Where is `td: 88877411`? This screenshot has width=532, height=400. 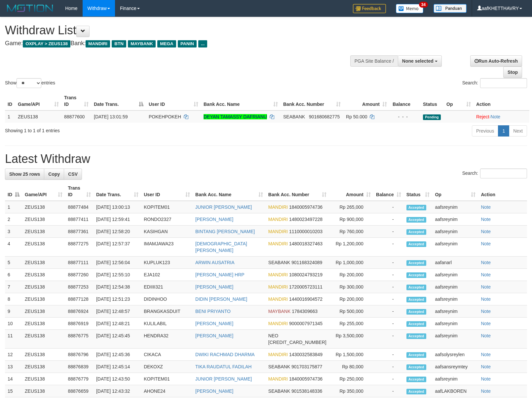 td: 88877411 is located at coordinates (79, 219).